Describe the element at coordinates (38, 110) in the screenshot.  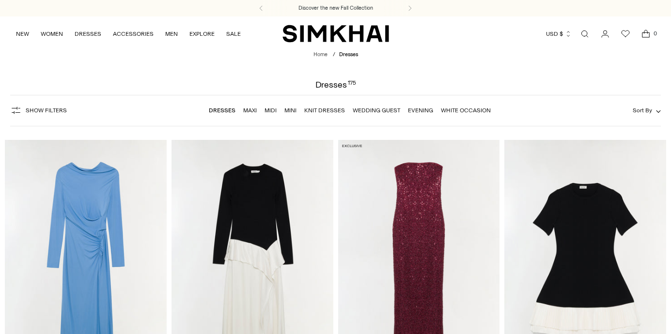
I see `button: Show Filters` at that location.